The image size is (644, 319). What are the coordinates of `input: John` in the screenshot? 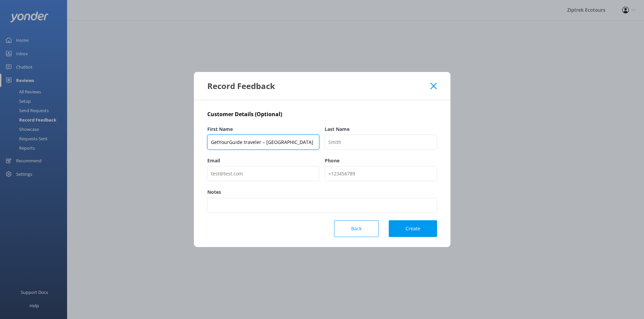 It's located at (264, 142).